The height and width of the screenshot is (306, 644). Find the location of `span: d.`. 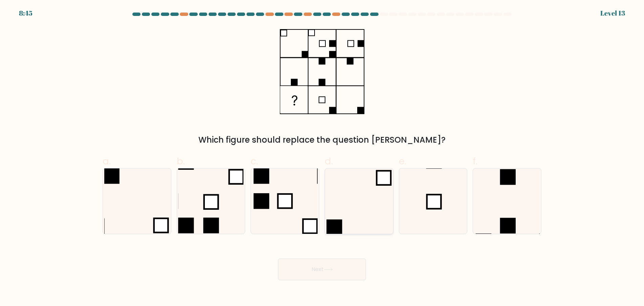

span: d. is located at coordinates (329, 161).